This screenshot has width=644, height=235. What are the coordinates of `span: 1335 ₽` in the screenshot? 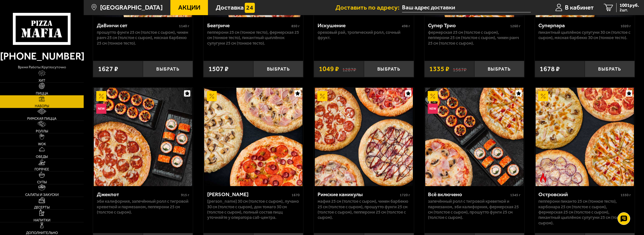 It's located at (440, 69).